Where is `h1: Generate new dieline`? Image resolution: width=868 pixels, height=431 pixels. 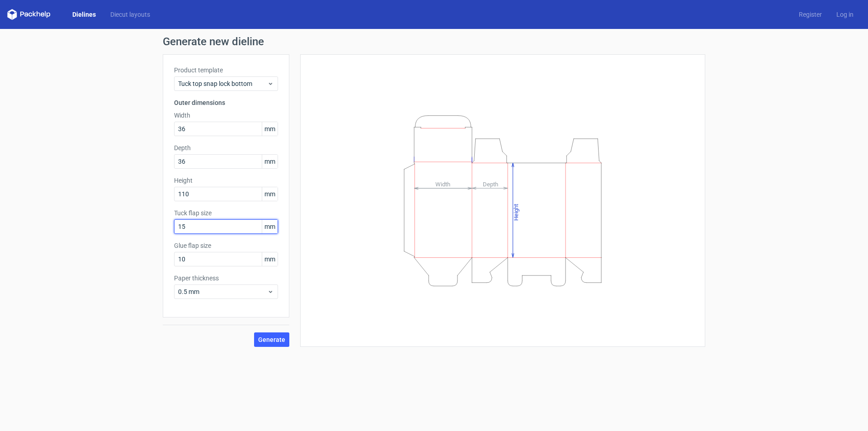
h1: Generate new dieline is located at coordinates (434, 42).